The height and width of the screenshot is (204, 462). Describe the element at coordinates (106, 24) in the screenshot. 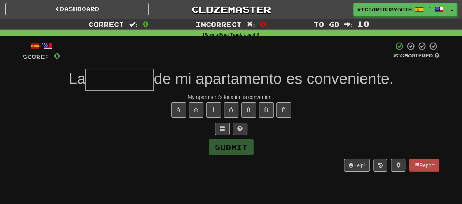

I see `span: Correct` at that location.